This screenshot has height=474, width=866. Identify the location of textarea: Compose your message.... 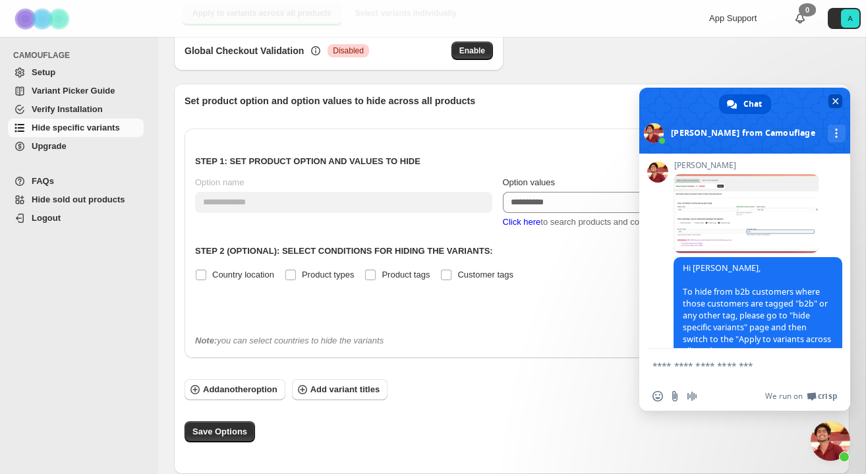
(730, 366).